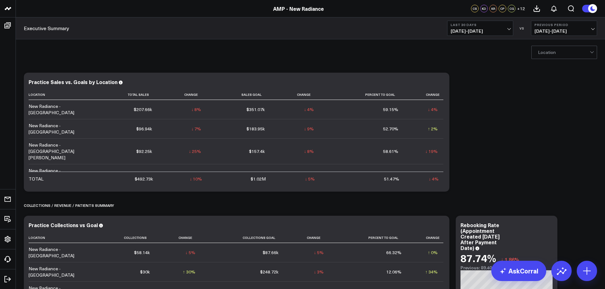 This screenshot has width=605, height=289. What do you see at coordinates (474, 9) in the screenshot?
I see `div: CS` at bounding box center [474, 9].